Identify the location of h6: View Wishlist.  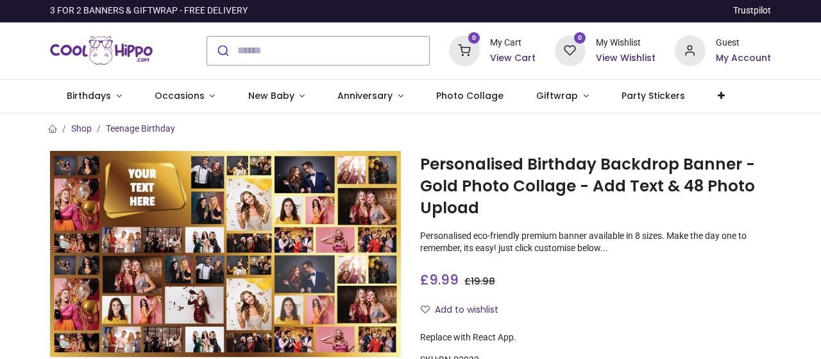
(625, 58).